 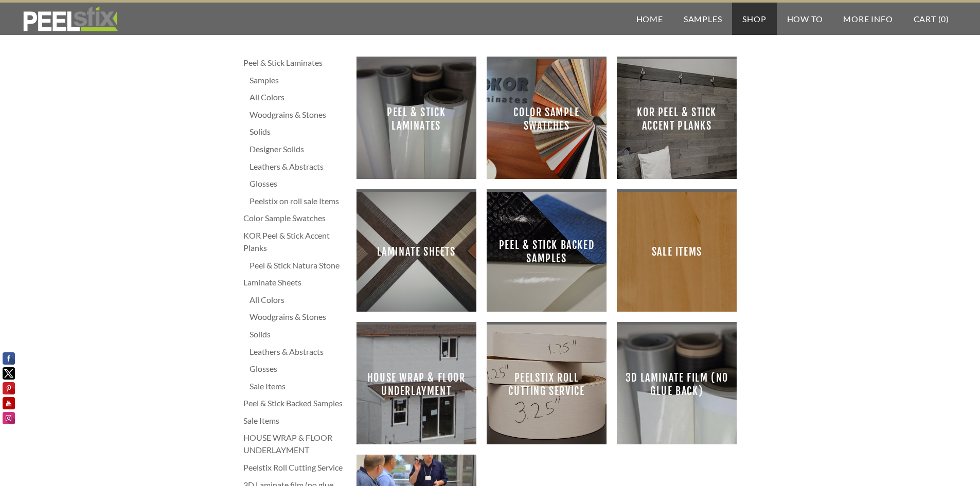 I want to click on div: KOR Peel & Stick Accent Planks, so click(x=294, y=242).